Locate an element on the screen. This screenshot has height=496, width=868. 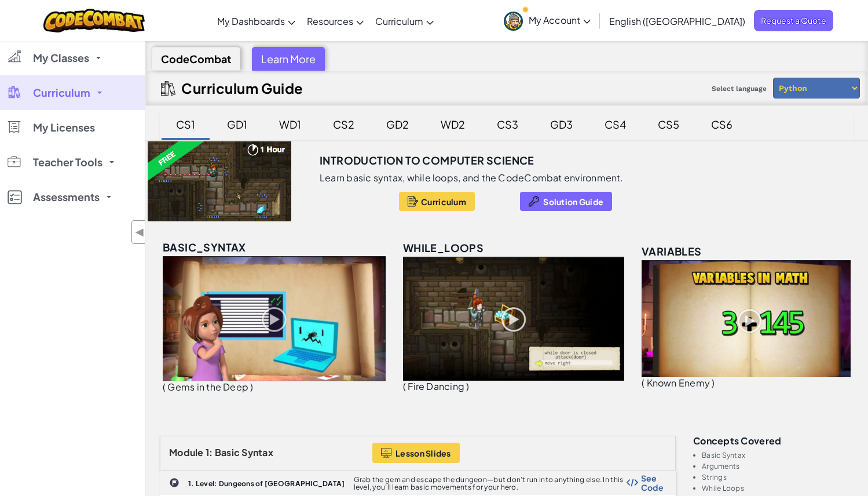
span: My Account is located at coordinates (559, 20).